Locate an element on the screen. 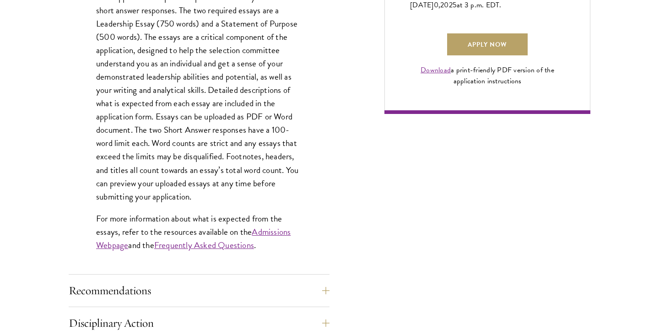  button: Recommendations is located at coordinates (199, 291).